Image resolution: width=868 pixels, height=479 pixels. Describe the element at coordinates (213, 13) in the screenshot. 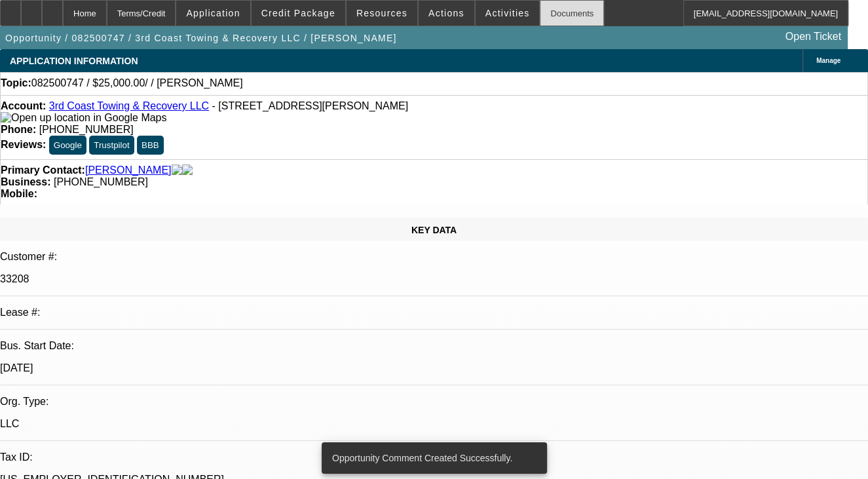

I see `span: Application` at that location.